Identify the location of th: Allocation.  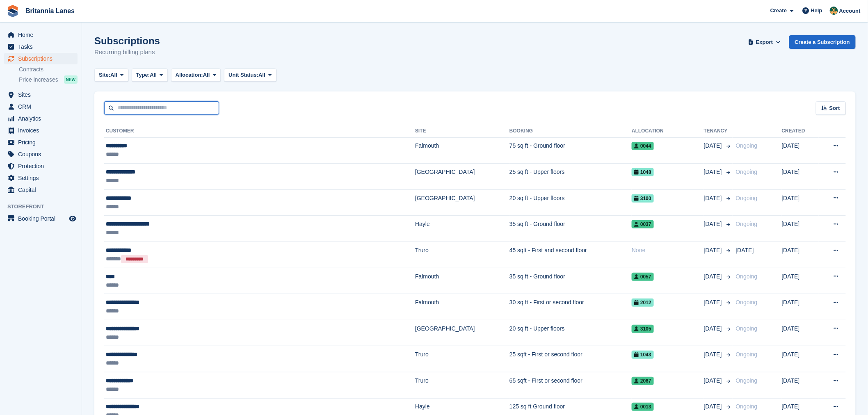
(668, 131).